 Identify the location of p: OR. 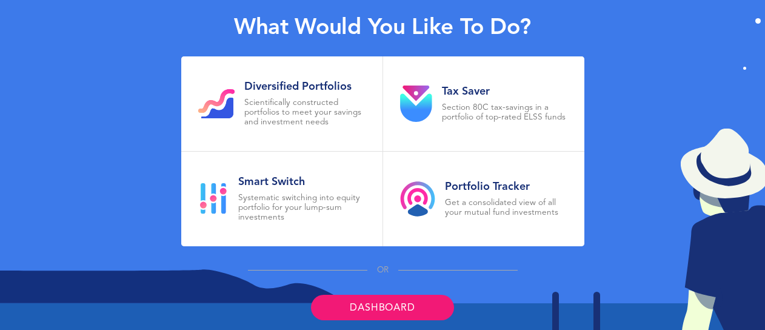
(383, 270).